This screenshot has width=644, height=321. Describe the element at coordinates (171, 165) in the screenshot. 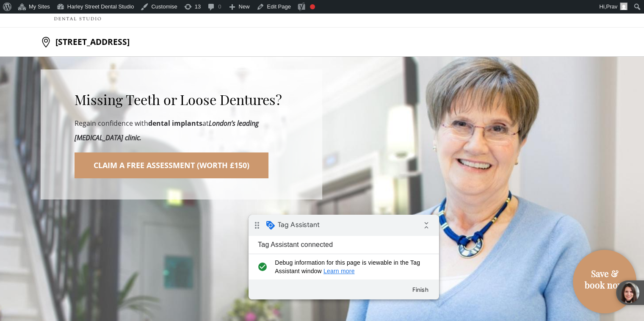

I see `a: Claim a FREE assessment (worth £150)` at that location.